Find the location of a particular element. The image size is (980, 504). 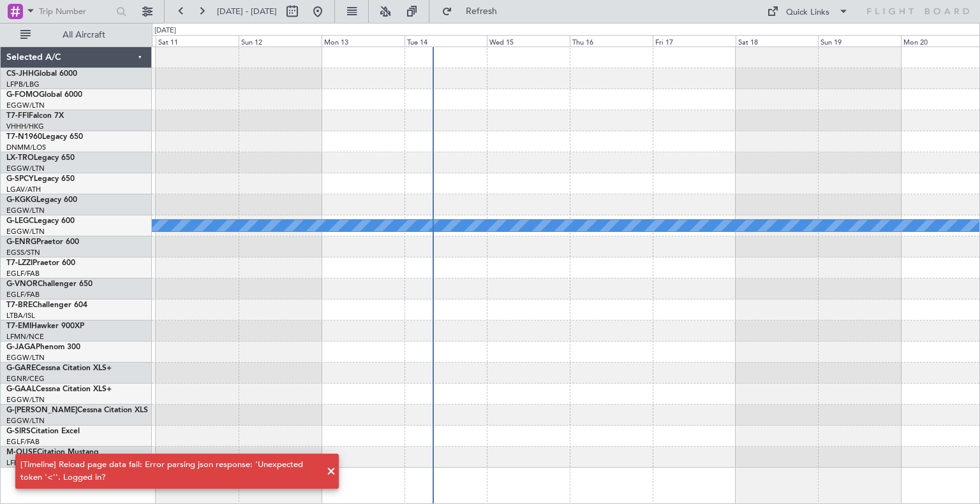

a: G-VNORChallenger 650 is located at coordinates (50, 285).